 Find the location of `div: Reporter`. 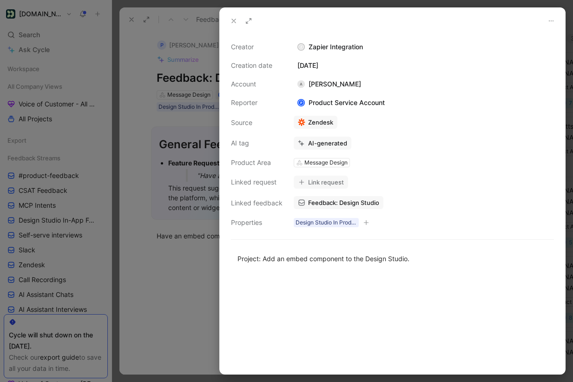

div: Reporter is located at coordinates (256, 103).